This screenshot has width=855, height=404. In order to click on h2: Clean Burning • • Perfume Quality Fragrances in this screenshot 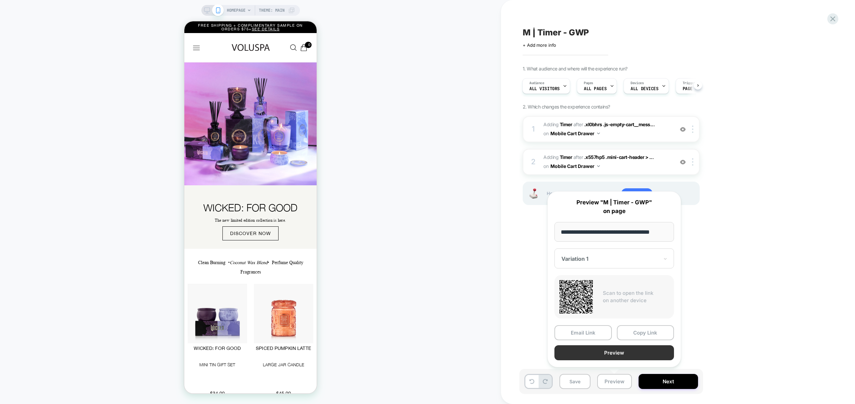, I will do `click(66, 246)`.